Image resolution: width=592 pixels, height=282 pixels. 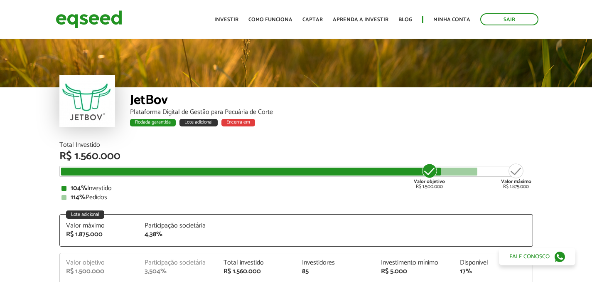 What do you see at coordinates (332, 101) in the screenshot?
I see `div: JetBov` at bounding box center [332, 101].